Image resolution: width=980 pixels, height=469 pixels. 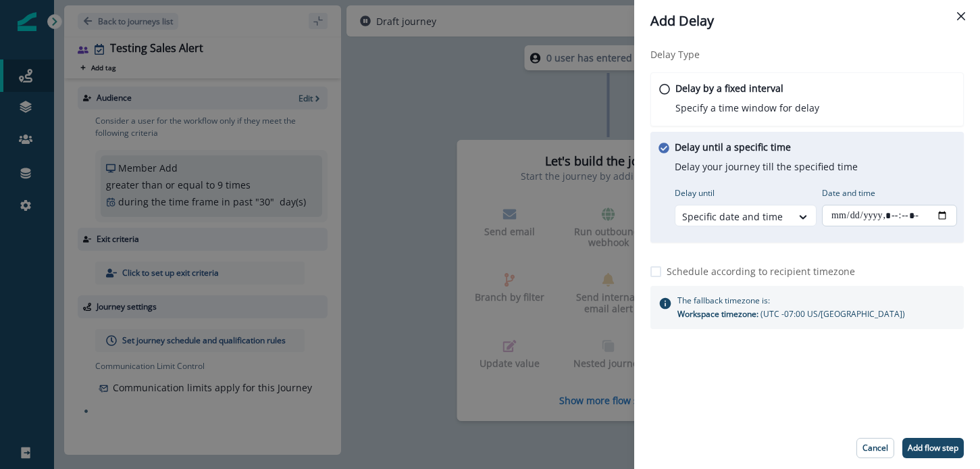 What do you see at coordinates (766, 166) in the screenshot?
I see `p: Delay your journey till the specified time` at bounding box center [766, 166].